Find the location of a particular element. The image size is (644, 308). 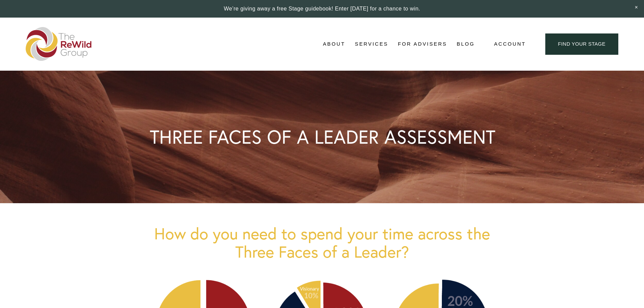

span: Services is located at coordinates (372, 44).